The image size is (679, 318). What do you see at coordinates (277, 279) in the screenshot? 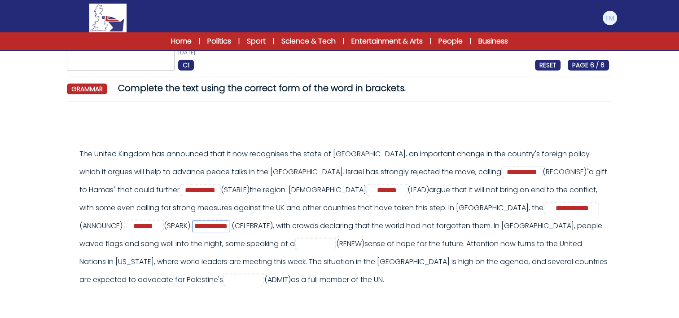
I see `span: (ADMIT)` at bounding box center [277, 279].